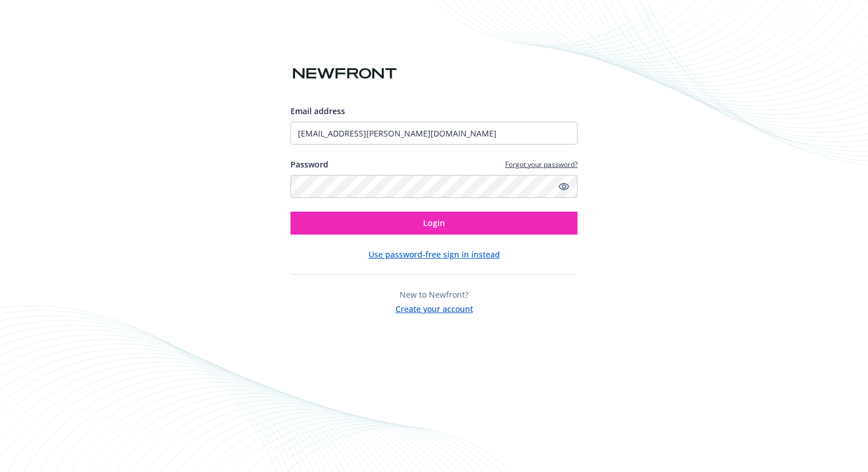  Describe the element at coordinates (434, 308) in the screenshot. I see `button: Create your account` at that location.